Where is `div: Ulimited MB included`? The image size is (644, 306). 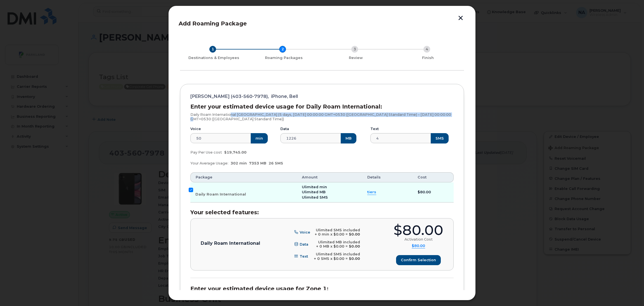
div: Ulimited MB included is located at coordinates (338, 242).